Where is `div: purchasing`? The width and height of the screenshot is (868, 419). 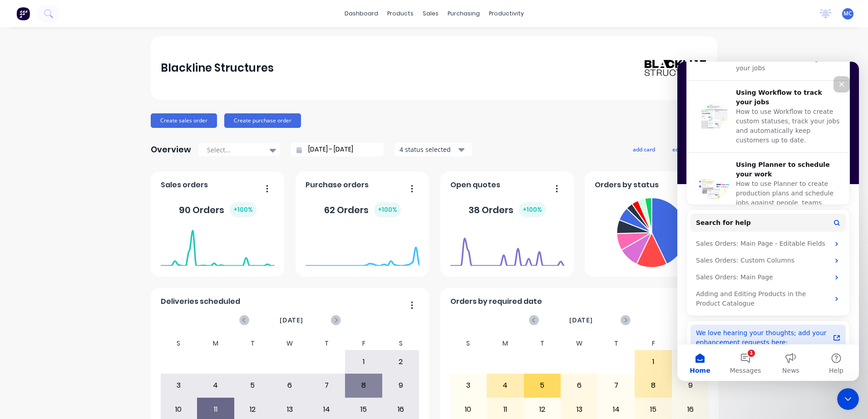
div: purchasing is located at coordinates (464, 14).